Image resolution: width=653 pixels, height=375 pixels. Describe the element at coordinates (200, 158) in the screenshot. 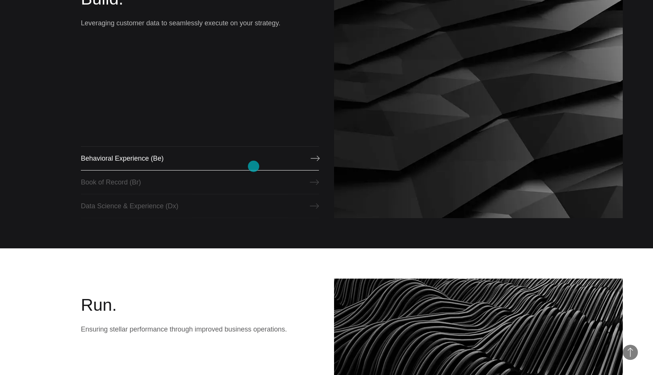

I see `a: Behavioral Experience (Be)` at that location.